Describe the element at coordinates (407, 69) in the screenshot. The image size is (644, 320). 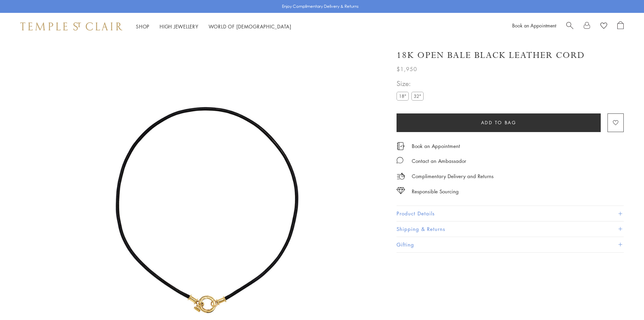
I see `span: $1,950` at that location.